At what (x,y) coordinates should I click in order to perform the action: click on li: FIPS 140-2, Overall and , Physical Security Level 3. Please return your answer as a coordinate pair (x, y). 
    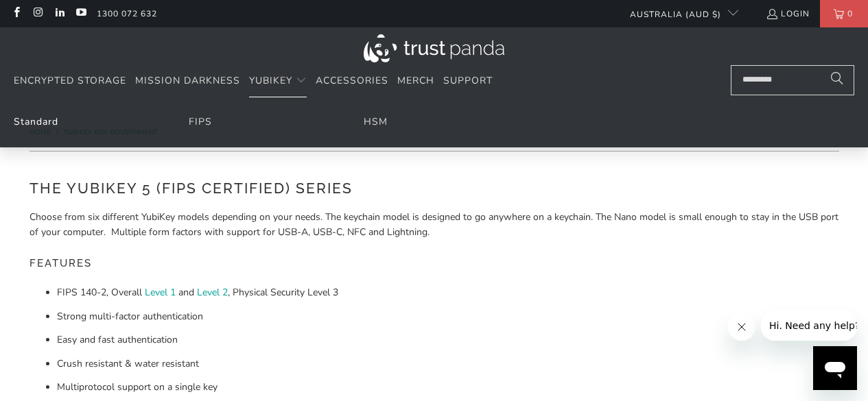
    Looking at the image, I should click on (448, 293).